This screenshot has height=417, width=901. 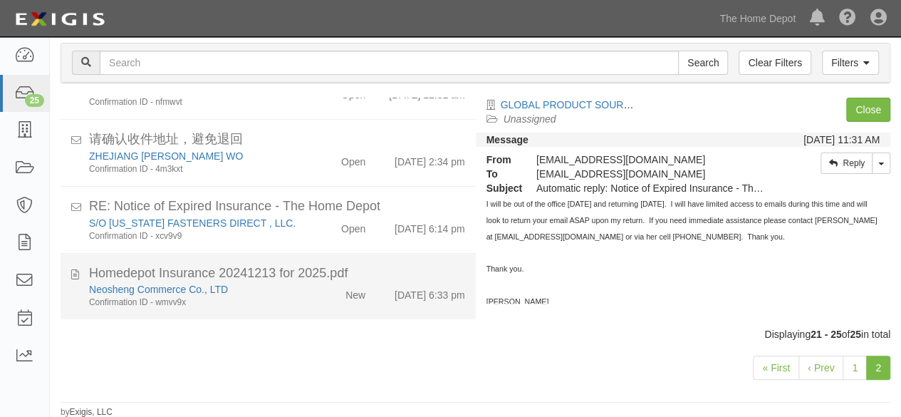 I want to click on a: Clear Filters, so click(x=774, y=63).